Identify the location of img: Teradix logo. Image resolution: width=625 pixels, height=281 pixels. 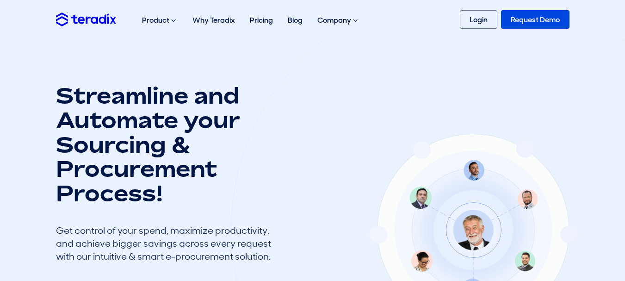
(86, 19).